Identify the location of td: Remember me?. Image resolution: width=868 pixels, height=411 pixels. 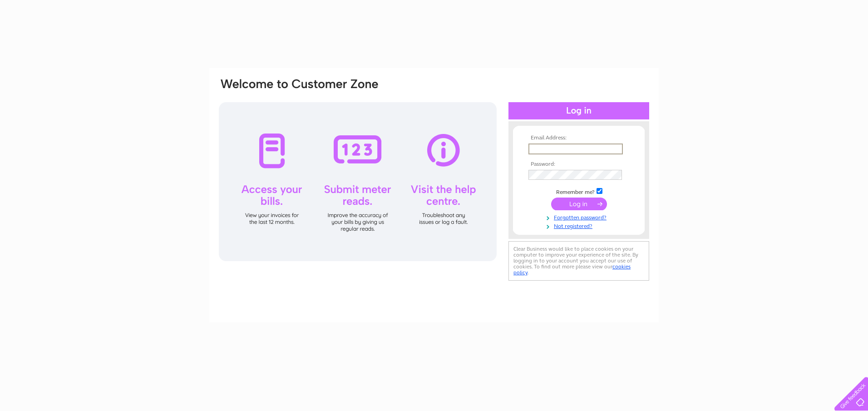
(579, 191).